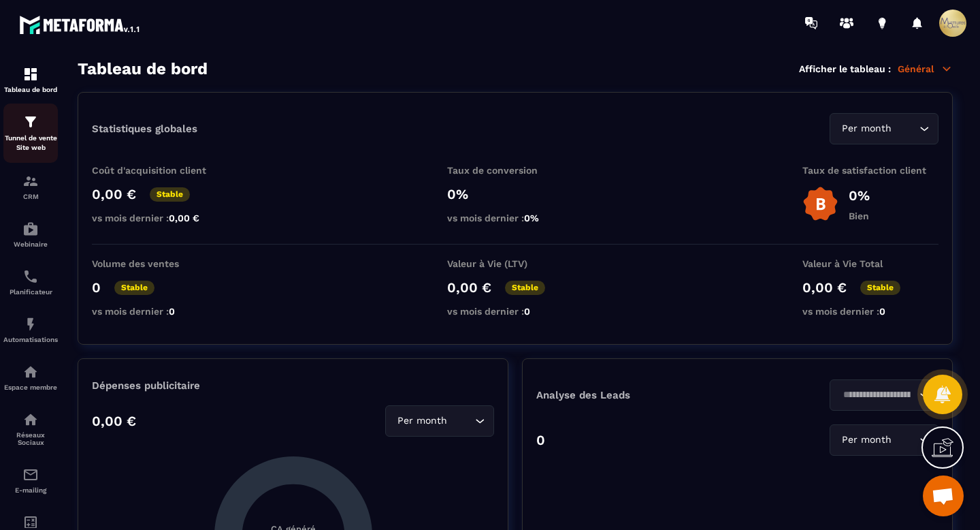 The width and height of the screenshot is (980, 530). What do you see at coordinates (184, 217) in the screenshot?
I see `span: 0,00 €` at bounding box center [184, 217].